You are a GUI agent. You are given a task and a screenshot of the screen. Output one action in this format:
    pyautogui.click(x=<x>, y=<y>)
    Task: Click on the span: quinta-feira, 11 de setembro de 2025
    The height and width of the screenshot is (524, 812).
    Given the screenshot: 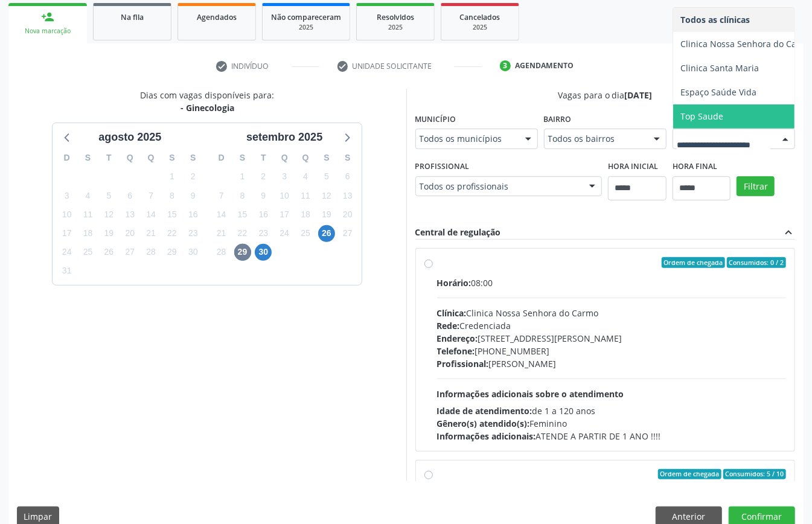 What is the action you would take?
    pyautogui.click(x=305, y=195)
    